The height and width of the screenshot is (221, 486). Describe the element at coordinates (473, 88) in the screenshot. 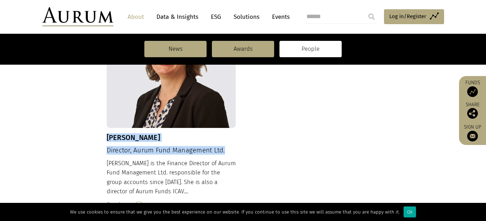

I see `a: Funds` at that location.